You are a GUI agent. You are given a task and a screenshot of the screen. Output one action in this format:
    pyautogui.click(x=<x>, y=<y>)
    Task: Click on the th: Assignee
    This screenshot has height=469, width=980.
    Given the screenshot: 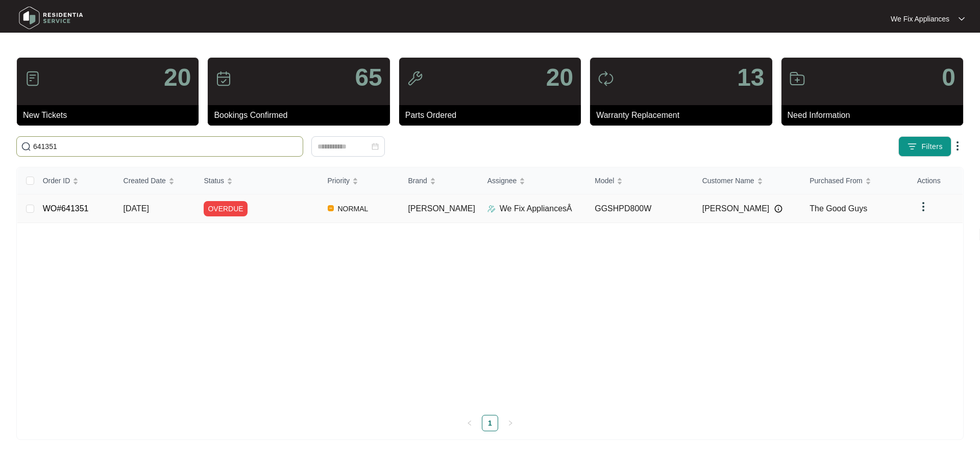 What is the action you would take?
    pyautogui.click(x=533, y=180)
    